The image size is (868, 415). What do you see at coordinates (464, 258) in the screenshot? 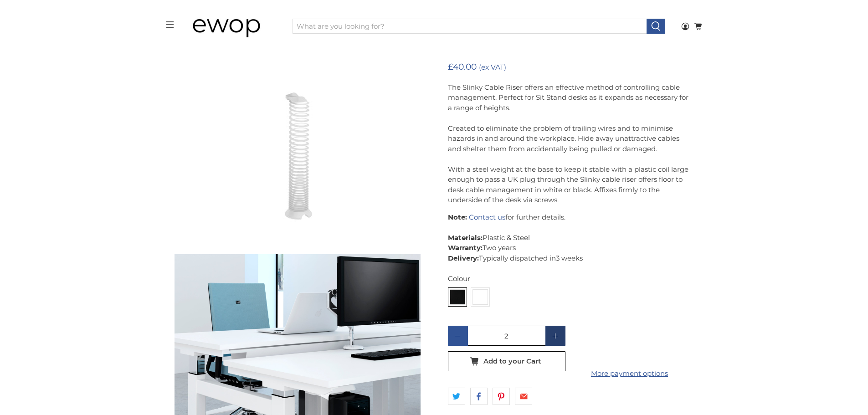
I see `strong: Delivery:` at bounding box center [464, 258].